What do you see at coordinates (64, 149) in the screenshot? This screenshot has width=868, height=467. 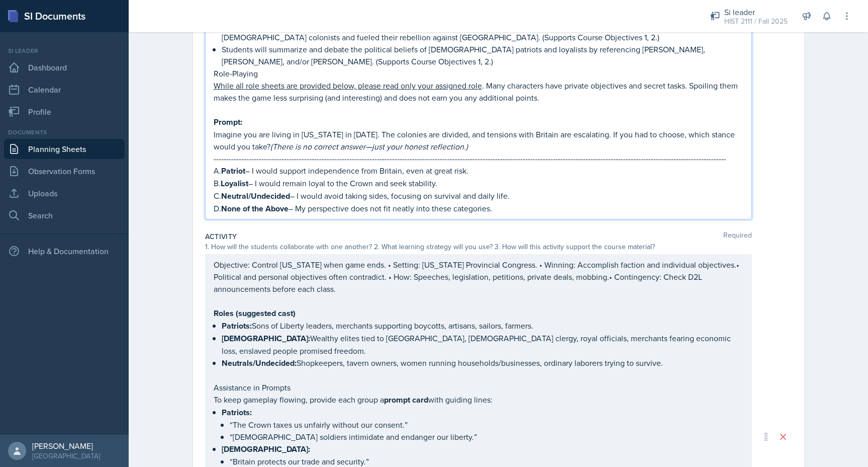 I see `a: Planning Sheets` at bounding box center [64, 149].